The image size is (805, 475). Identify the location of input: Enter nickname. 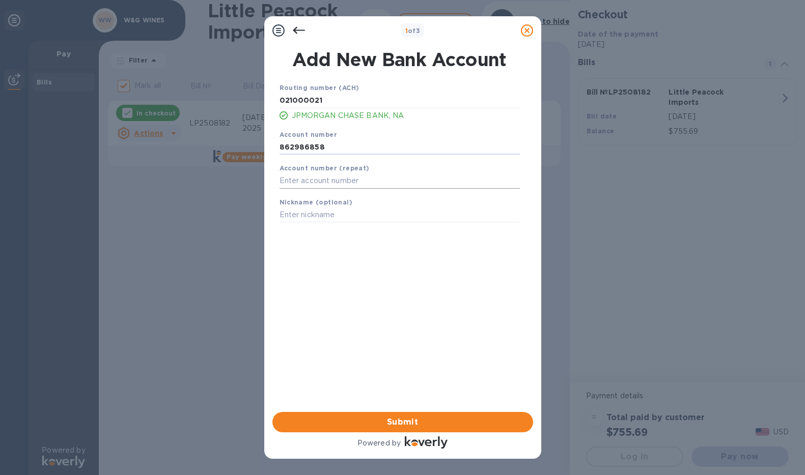
(400, 215).